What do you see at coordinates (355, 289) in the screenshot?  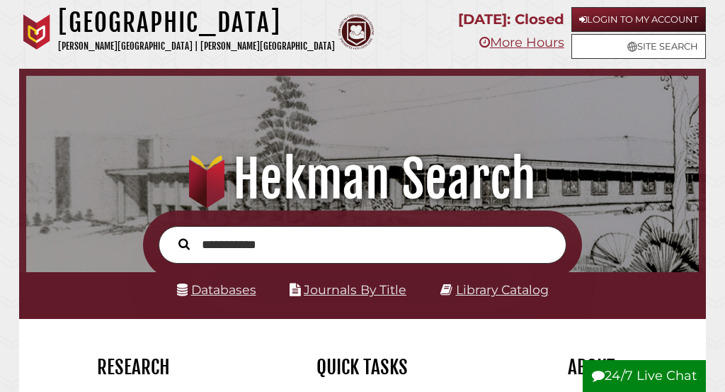 I see `a: Journals By Title` at bounding box center [355, 289].